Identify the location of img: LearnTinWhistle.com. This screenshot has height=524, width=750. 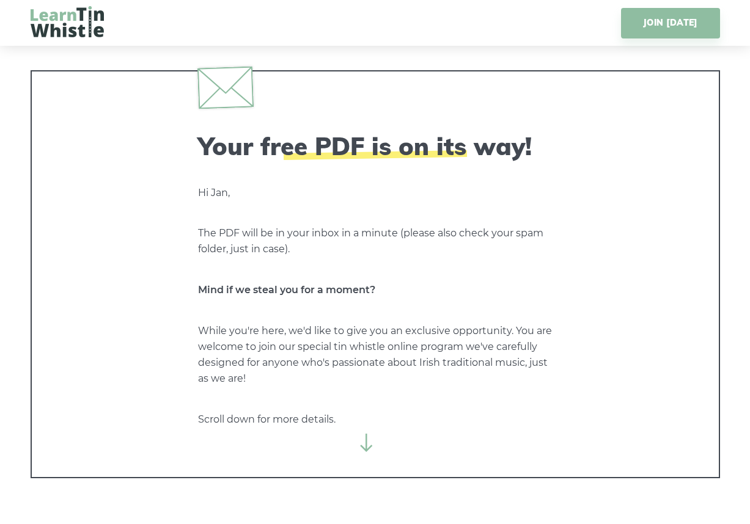
(67, 21).